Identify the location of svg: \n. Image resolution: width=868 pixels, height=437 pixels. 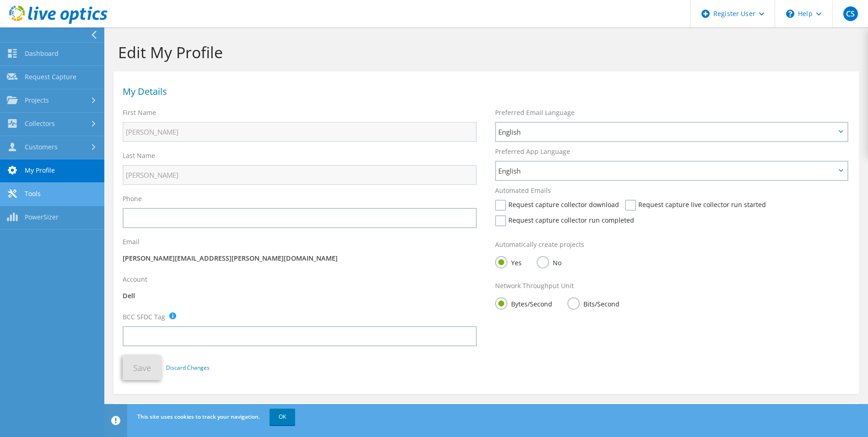
(791, 14).